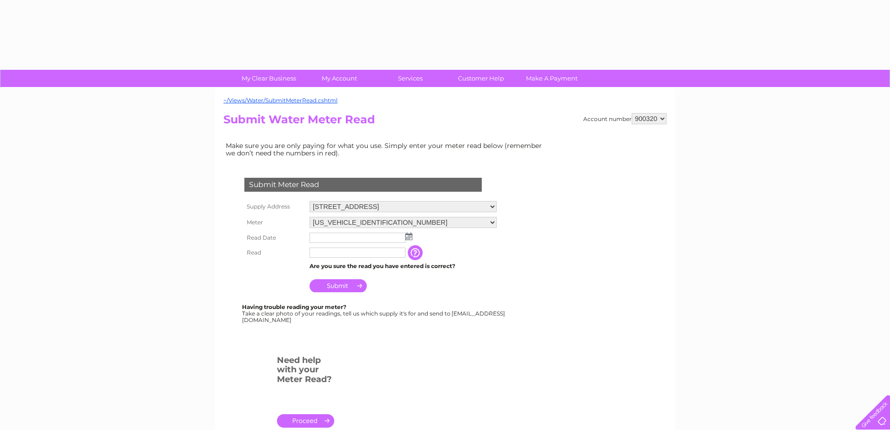 The height and width of the screenshot is (430, 890). I want to click on a: Services, so click(410, 78).